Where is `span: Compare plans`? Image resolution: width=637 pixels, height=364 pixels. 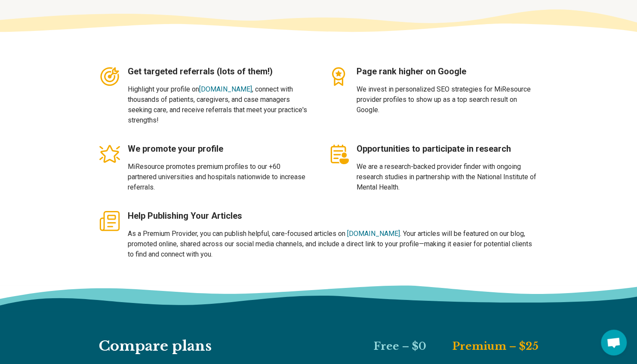 span: Compare plans is located at coordinates (155, 346).